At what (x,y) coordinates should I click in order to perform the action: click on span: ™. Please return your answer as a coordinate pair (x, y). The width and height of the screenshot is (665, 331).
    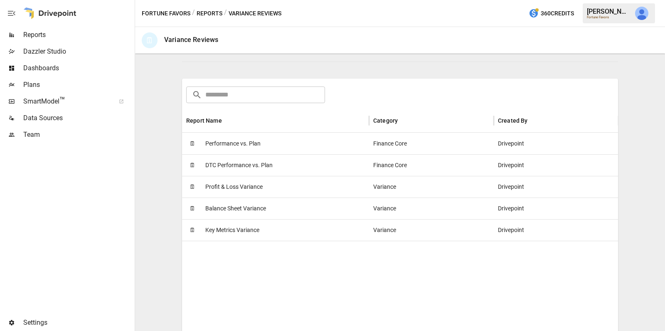
    Looking at the image, I should click on (62, 100).